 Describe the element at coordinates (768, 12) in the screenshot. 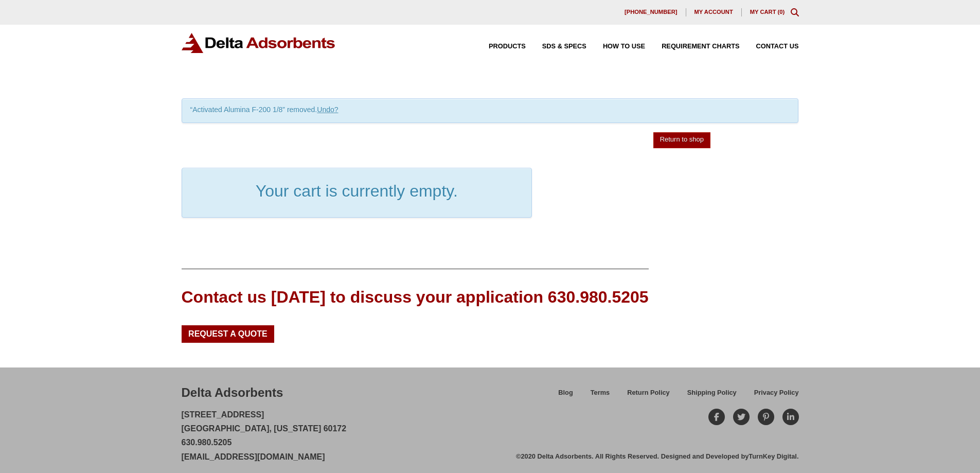

I see `a: My Cart (0)` at that location.